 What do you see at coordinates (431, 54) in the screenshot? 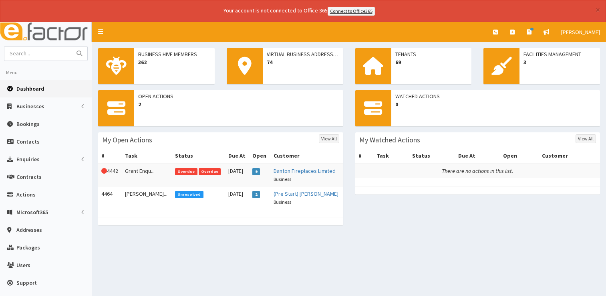
I see `span: Tenants` at bounding box center [431, 54].